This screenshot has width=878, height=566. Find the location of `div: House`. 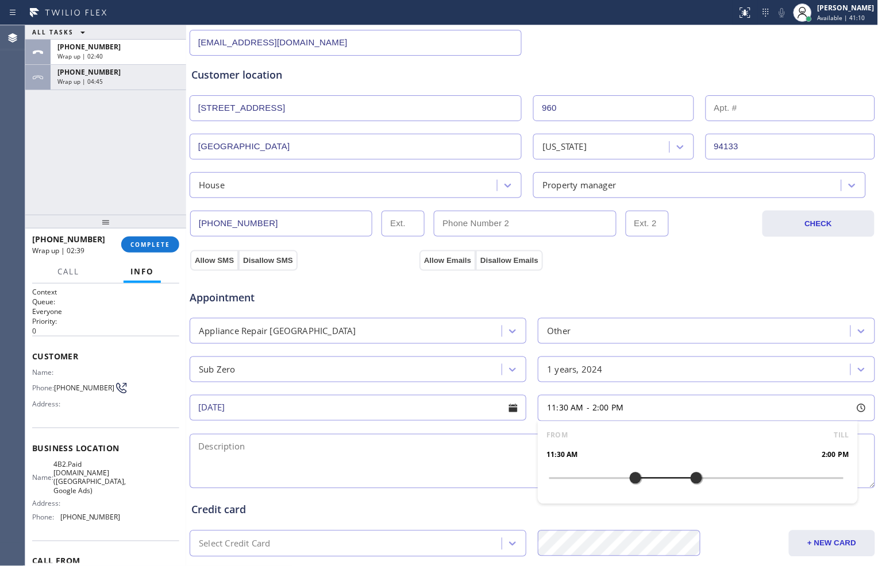

div: House is located at coordinates (211, 185).